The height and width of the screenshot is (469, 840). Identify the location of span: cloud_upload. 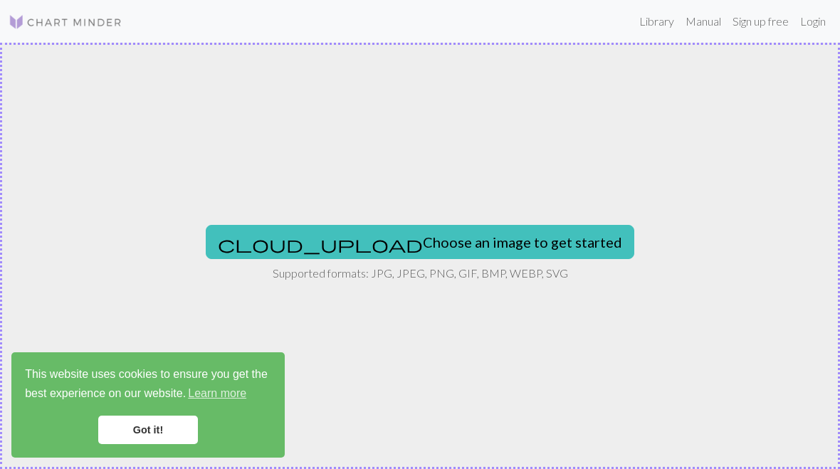
(320, 244).